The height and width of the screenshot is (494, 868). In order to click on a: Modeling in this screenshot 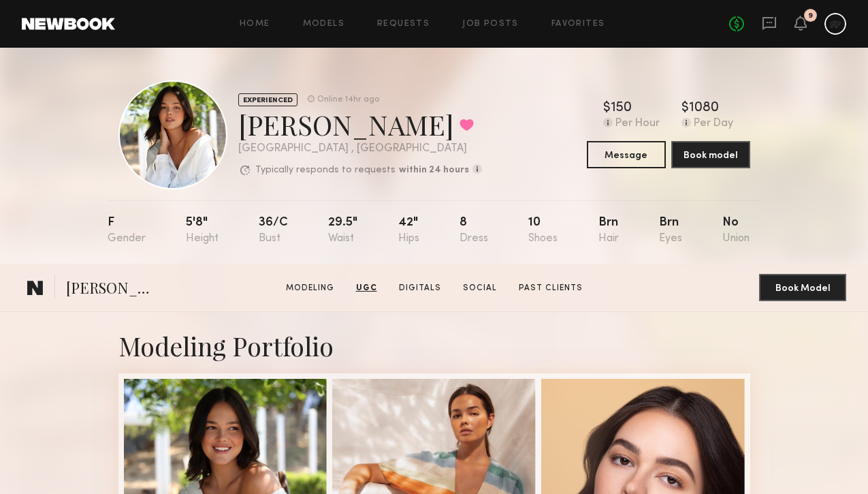, I will do `click(309, 288)`.